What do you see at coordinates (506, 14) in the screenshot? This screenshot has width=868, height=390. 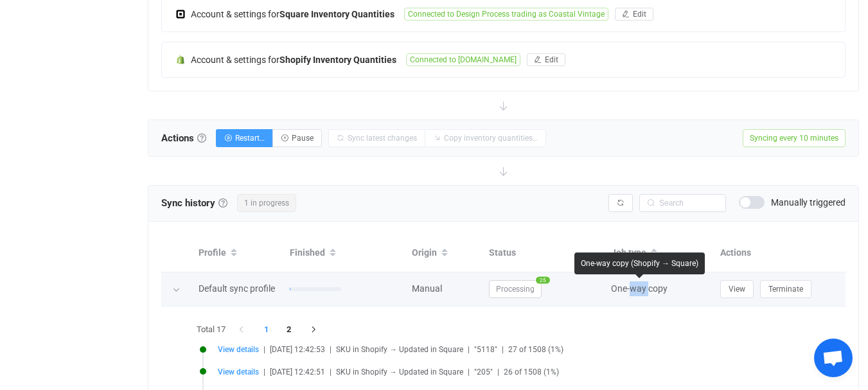 I see `span: Connected to Design Process trading as Coastal Vintage` at bounding box center [506, 14].